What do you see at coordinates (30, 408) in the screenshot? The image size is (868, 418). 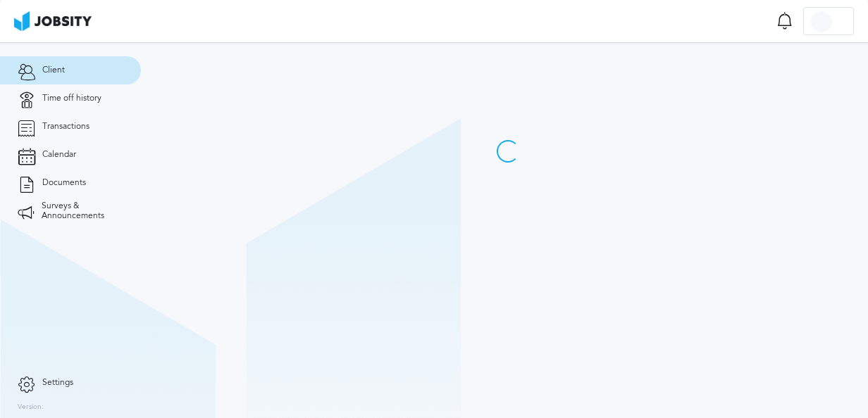 I see `label: Version:` at bounding box center [30, 408].